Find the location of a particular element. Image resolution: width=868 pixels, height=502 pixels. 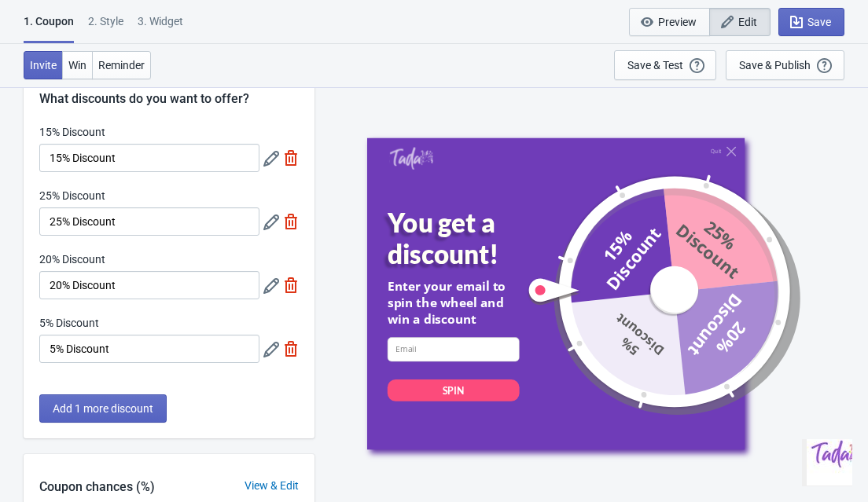

div: Quit is located at coordinates (715, 151).